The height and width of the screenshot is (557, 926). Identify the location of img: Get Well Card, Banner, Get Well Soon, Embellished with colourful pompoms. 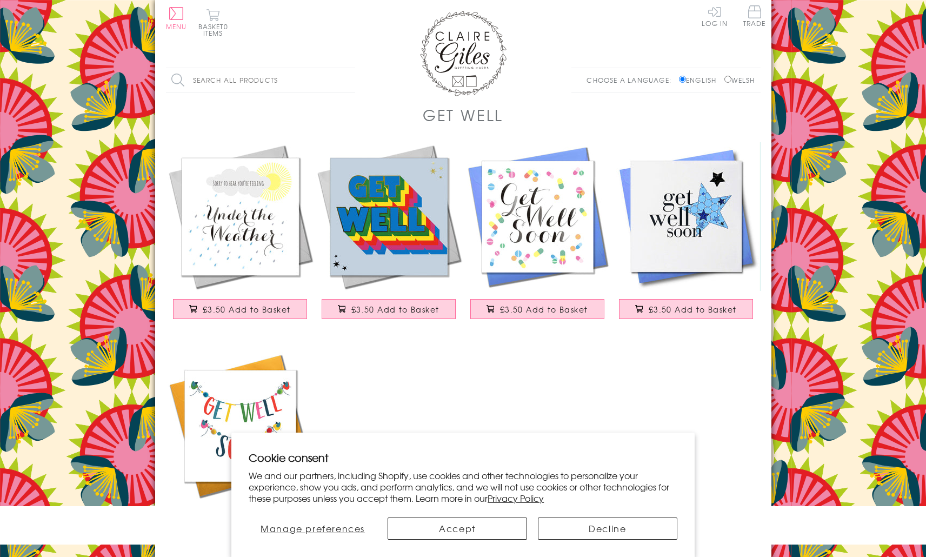
(240, 425).